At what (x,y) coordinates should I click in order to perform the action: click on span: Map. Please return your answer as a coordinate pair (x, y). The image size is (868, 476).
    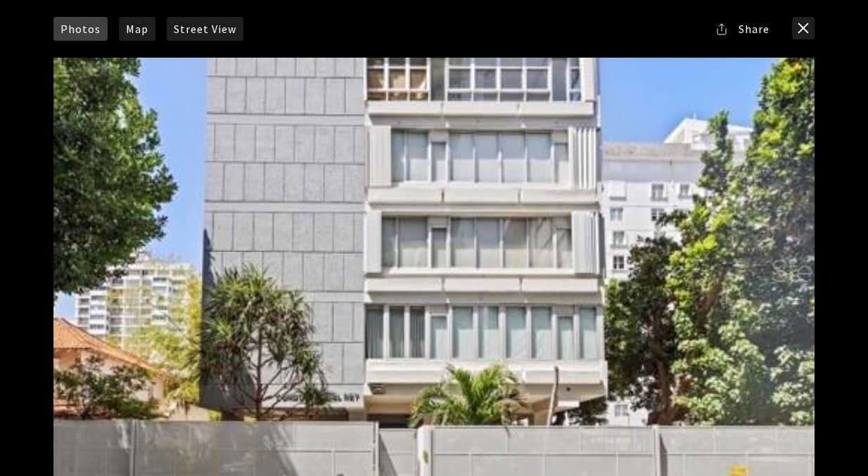
    Looking at the image, I should click on (137, 29).